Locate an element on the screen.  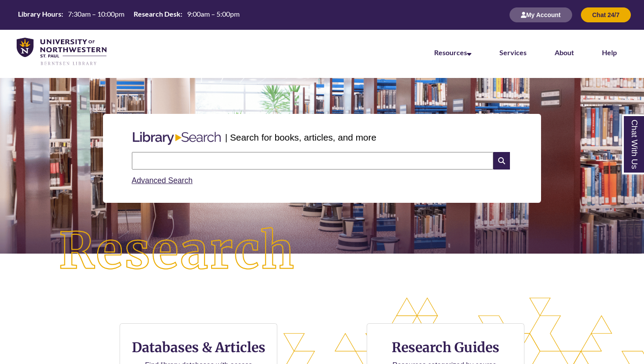
h3: Databases & Articles is located at coordinates (199, 347).